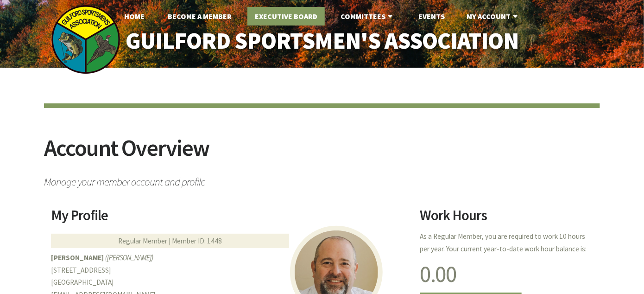 This screenshot has height=294, width=644. What do you see at coordinates (170, 241) in the screenshot?
I see `div: Regular Member | Member ID: 1448` at bounding box center [170, 241].